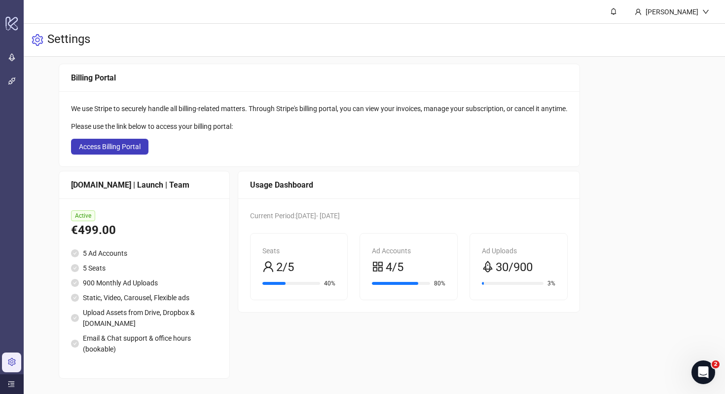  Describe the element at coordinates (514, 267) in the screenshot. I see `span: 30/900` at that location.